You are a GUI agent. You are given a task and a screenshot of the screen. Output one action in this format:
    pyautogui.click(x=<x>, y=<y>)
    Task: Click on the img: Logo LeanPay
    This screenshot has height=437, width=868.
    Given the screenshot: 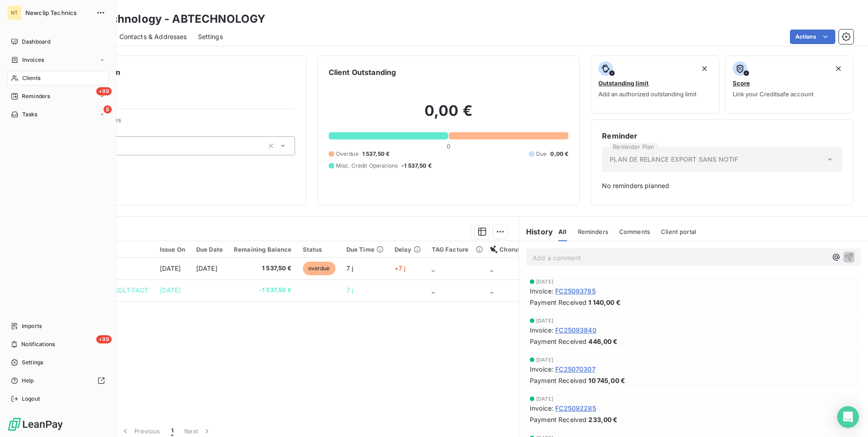 What is the action you would take?
    pyautogui.click(x=35, y=424)
    